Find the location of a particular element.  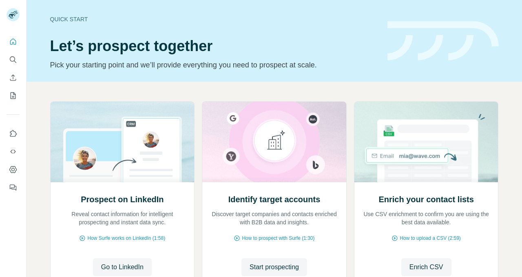

button: Search is located at coordinates (13, 60).